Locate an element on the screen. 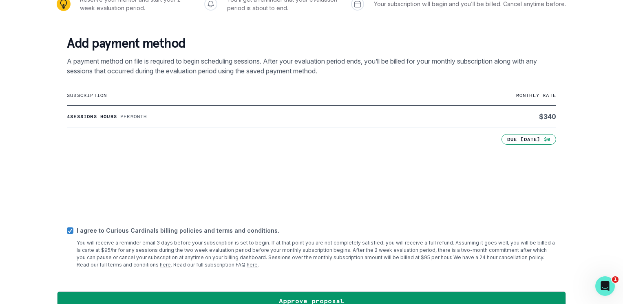 The image size is (623, 304). p: You will receive a reminder email 3 days before your subscription is set to begin. If at that poi... is located at coordinates (317, 254).